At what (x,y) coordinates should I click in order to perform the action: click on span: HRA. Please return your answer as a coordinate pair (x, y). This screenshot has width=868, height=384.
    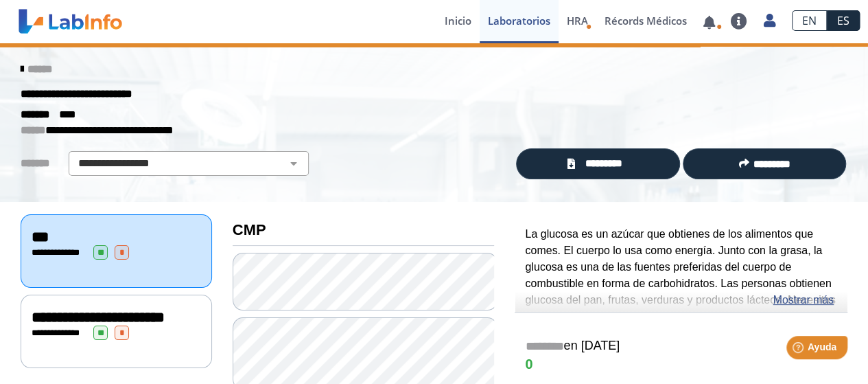
    Looking at the image, I should click on (577, 21).